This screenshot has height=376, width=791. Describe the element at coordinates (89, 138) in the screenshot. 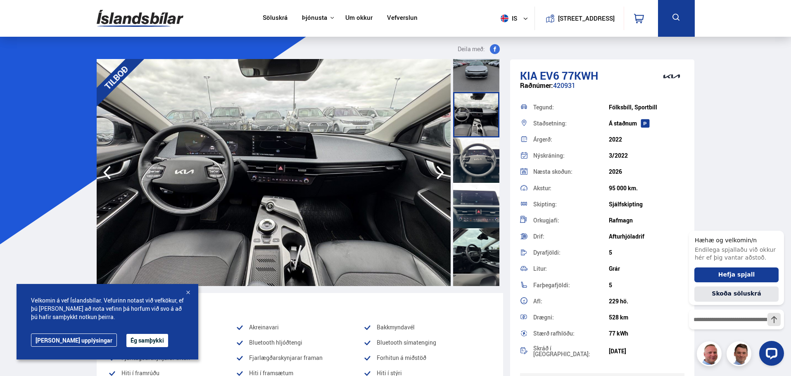

I see `button: Opna LiveChat spjallviðmót` at that location.